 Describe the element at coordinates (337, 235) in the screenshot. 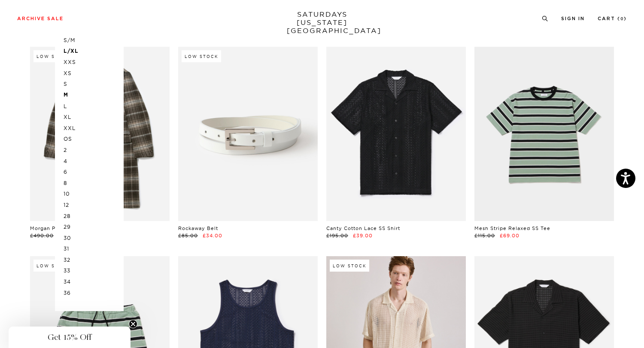

I see `span: £195.00` at that location.